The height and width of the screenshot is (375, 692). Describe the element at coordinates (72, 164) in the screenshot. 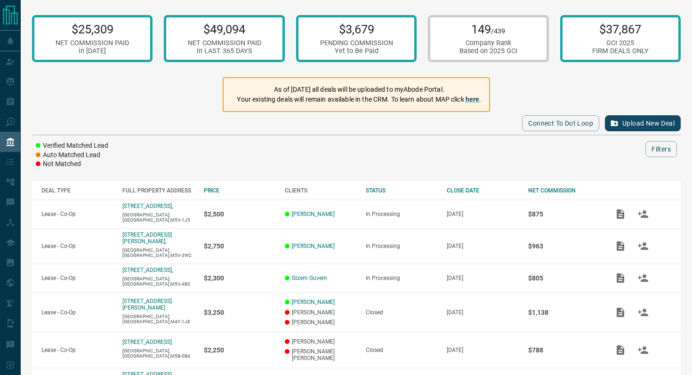

I see `li: Not Matched` at that location.